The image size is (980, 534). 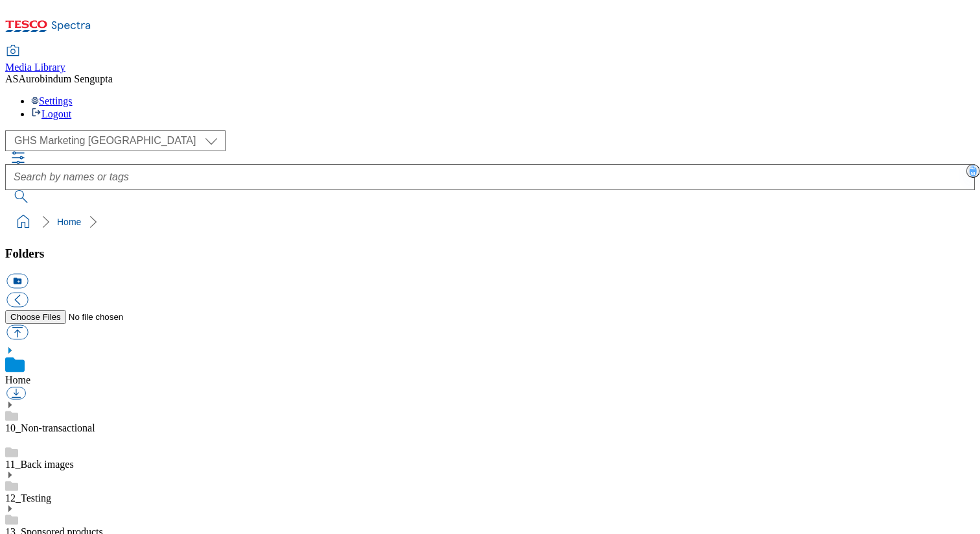 What do you see at coordinates (51, 114) in the screenshot?
I see `a: Logout` at bounding box center [51, 114].